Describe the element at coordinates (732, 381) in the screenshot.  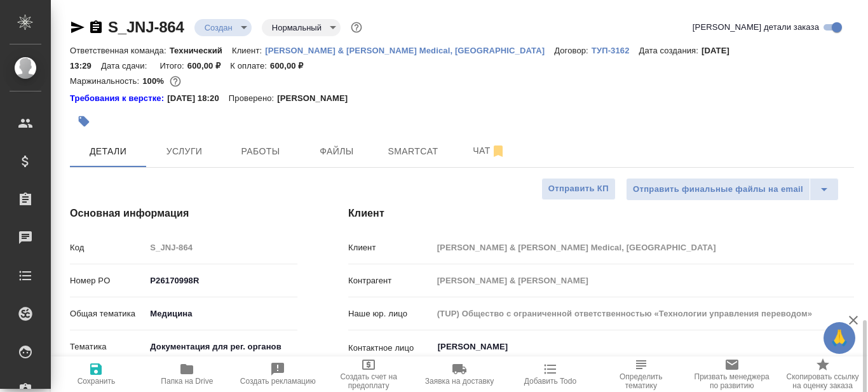
I see `span: Призвать менеджера по развитию` at that location.